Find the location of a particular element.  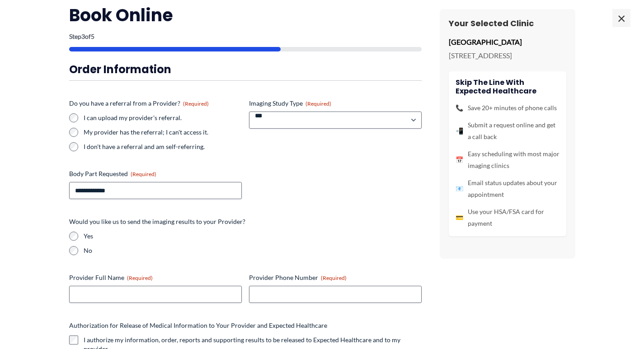

legend: Would you like us to send the imaging results to your Provider? is located at coordinates (157, 222).